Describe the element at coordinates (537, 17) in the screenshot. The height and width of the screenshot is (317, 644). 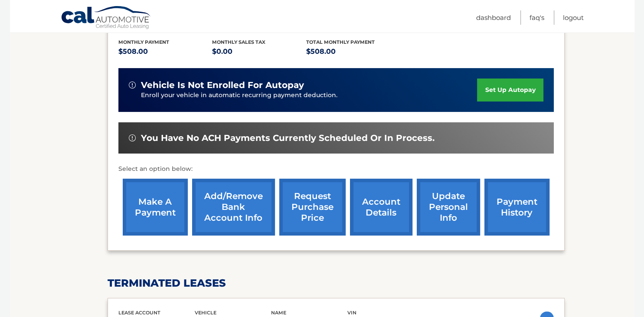
I see `a: FAQ's` at that location.